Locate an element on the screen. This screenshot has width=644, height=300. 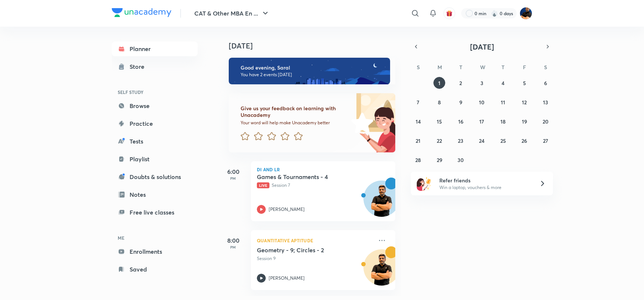
h6: Refer friends is located at coordinates (485, 180).